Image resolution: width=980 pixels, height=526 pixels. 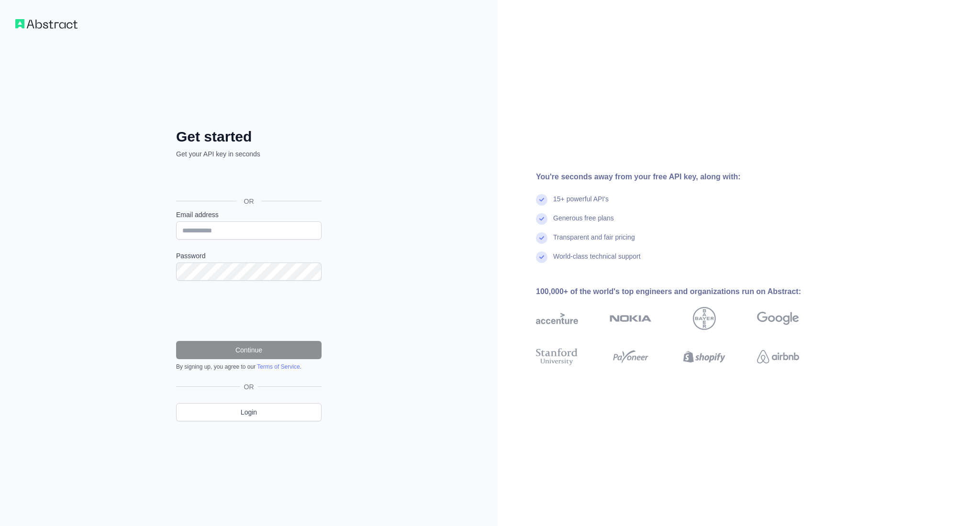 What do you see at coordinates (597, 261) in the screenshot?
I see `div: World-class technical support` at bounding box center [597, 261].